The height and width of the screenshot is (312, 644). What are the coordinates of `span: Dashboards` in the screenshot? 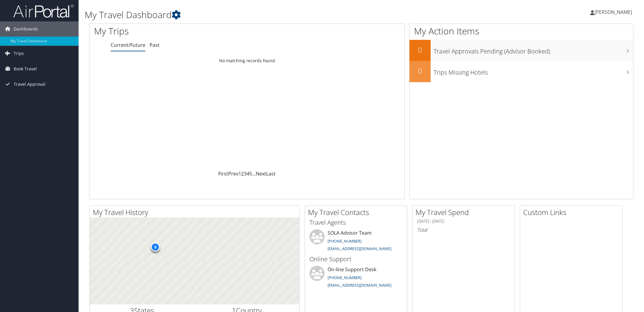 It's located at (26, 29).